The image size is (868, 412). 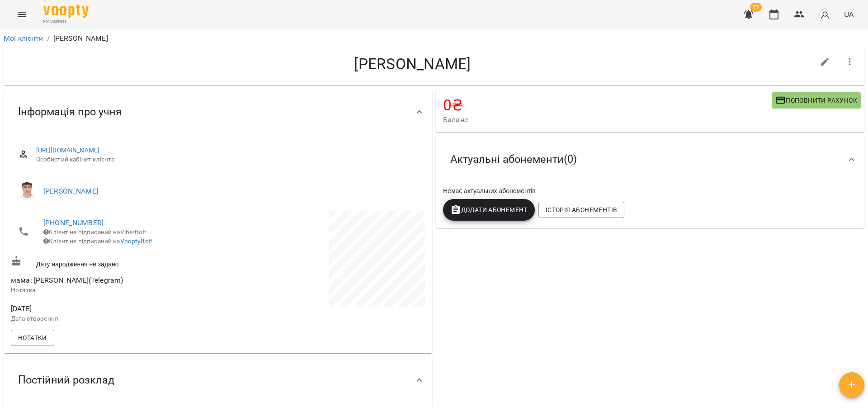 What do you see at coordinates (581, 210) in the screenshot?
I see `span: Історія абонементів` at bounding box center [581, 210].